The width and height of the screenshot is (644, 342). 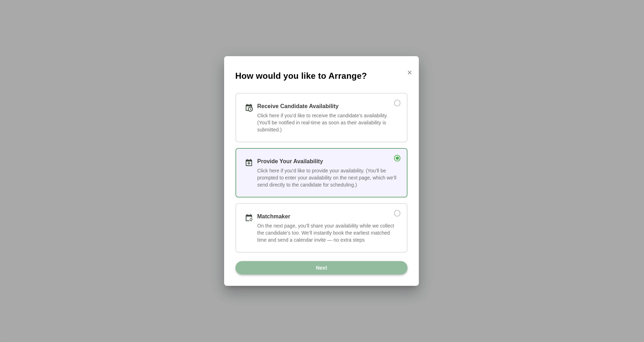 I want to click on div: Receive Candidate Availability, so click(x=328, y=106).